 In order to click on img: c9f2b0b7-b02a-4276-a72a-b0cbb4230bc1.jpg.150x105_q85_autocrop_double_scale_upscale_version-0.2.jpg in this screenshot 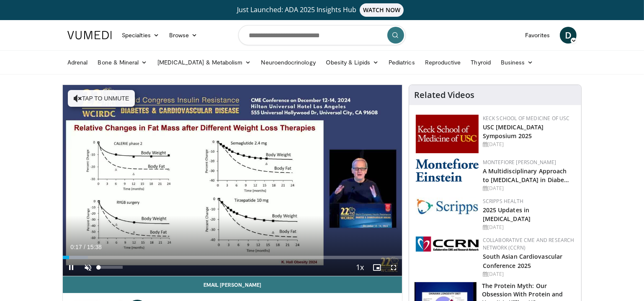, I will do `click(447, 206)`.